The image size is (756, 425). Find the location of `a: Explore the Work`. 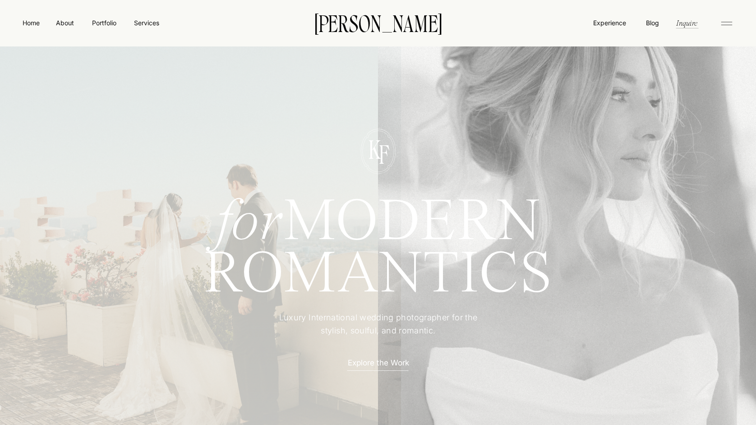

a: Explore the Work is located at coordinates (378, 362).